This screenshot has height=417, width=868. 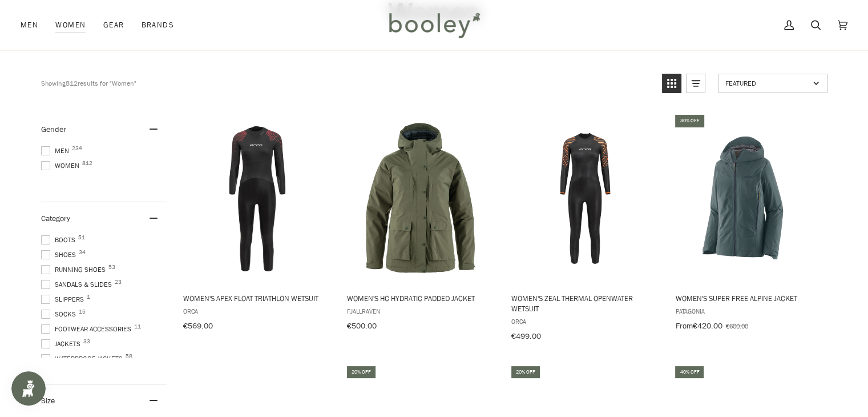 What do you see at coordinates (77, 149) in the screenshot?
I see `span: 234` at bounding box center [77, 149].